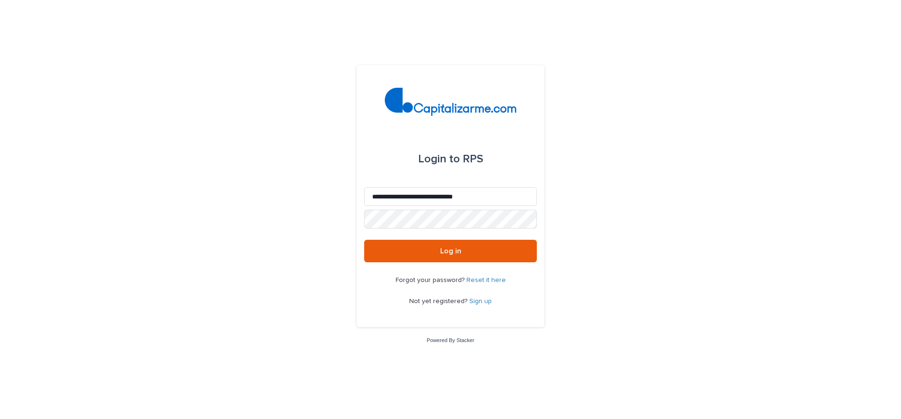  I want to click on span: Login to, so click(439, 159).